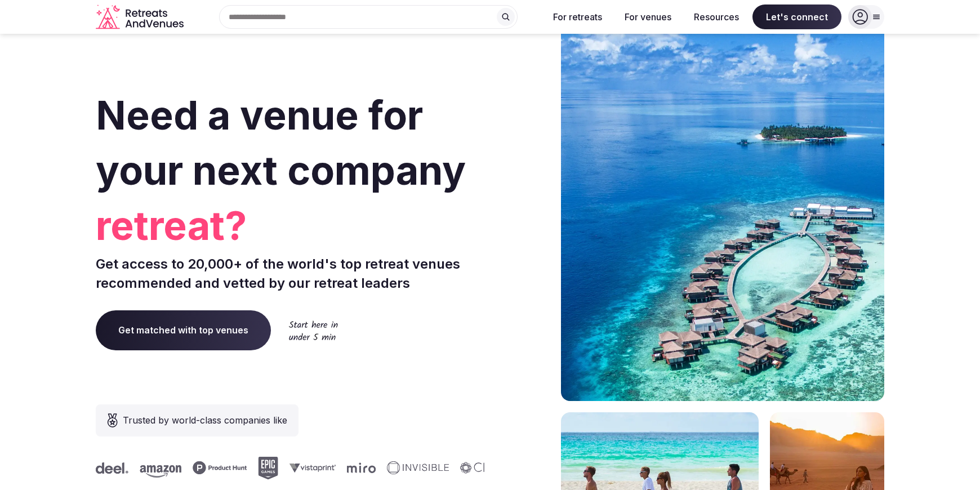  What do you see at coordinates (648, 17) in the screenshot?
I see `button: For venues` at bounding box center [648, 17].